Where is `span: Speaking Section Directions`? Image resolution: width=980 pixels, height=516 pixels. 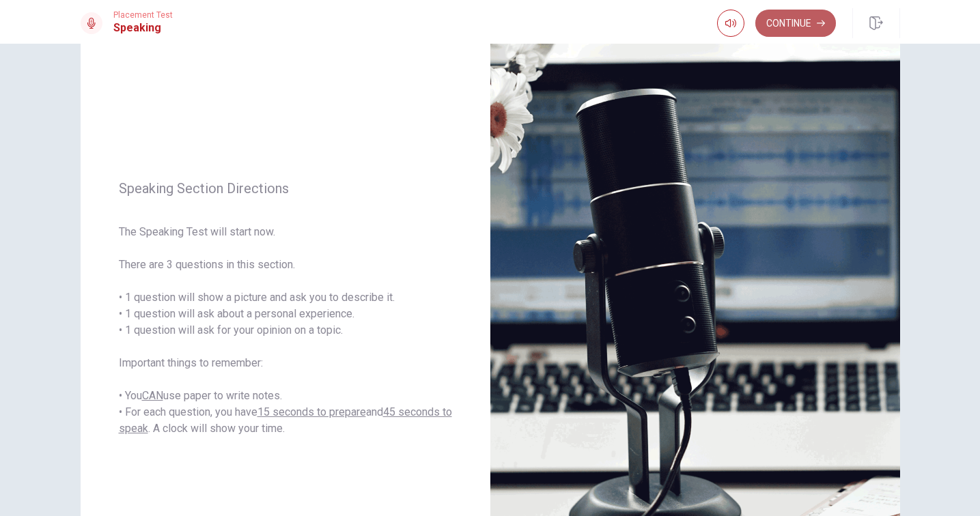 span: Speaking Section Directions is located at coordinates (286, 188).